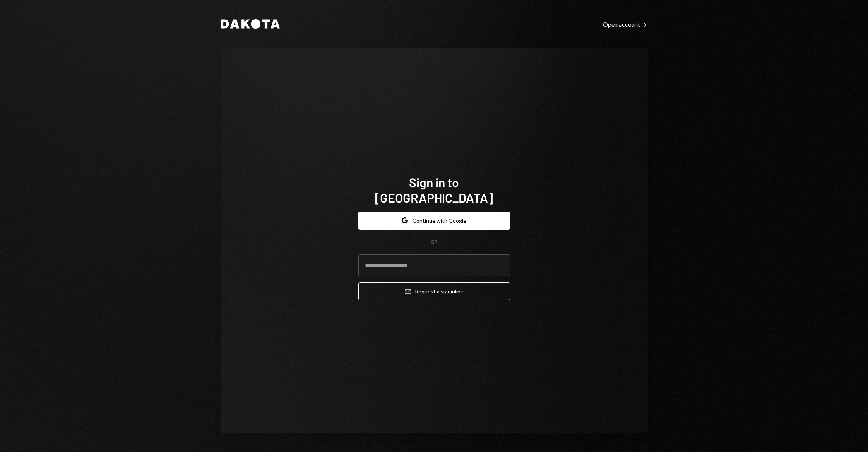  I want to click on div: Open account, so click(626, 24).